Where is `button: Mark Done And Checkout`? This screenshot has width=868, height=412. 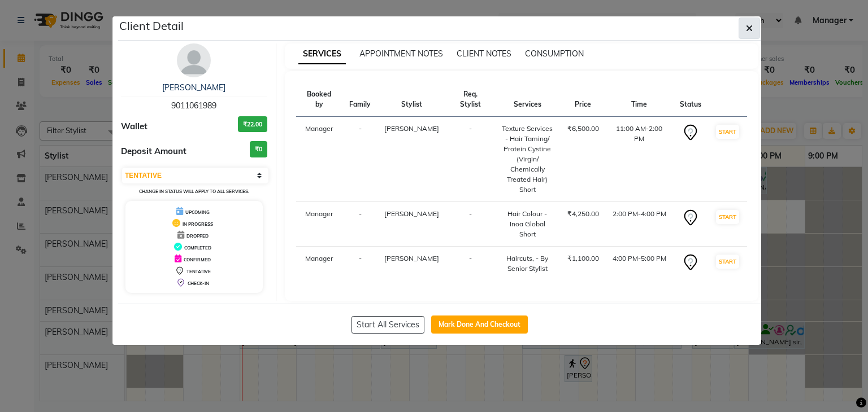 button: Mark Done And Checkout is located at coordinates (479, 325).